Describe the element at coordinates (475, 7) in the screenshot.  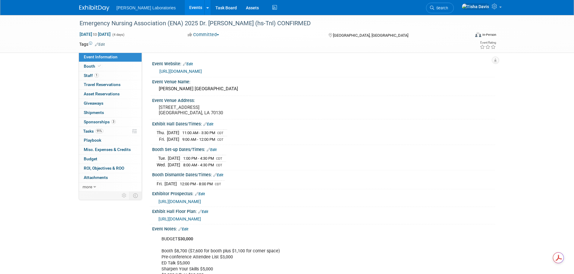
I see `img: Tisha Davis` at that location.